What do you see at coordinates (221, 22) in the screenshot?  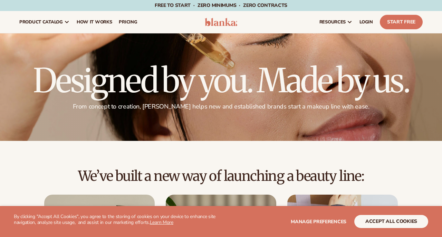 I see `img: logo` at bounding box center [221, 22].